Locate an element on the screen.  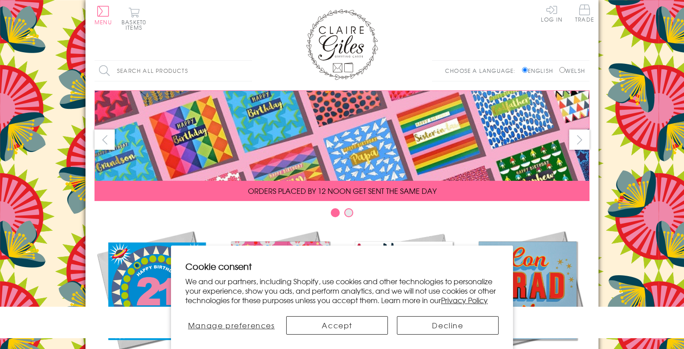
input: Welsh is located at coordinates (562, 70).